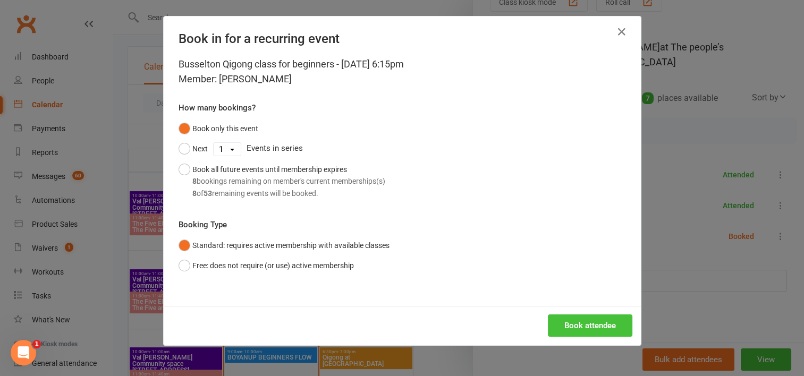 The width and height of the screenshot is (804, 376). I want to click on button: Next, so click(193, 149).